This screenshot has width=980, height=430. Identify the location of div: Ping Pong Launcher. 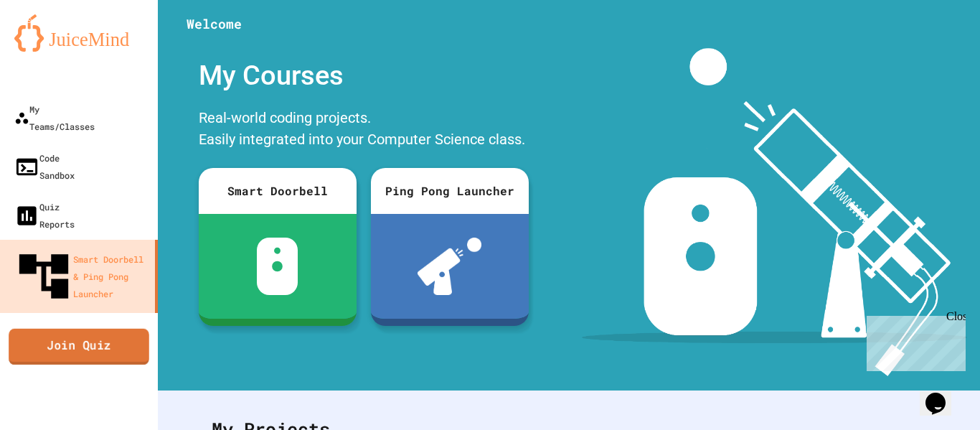
(450, 191).